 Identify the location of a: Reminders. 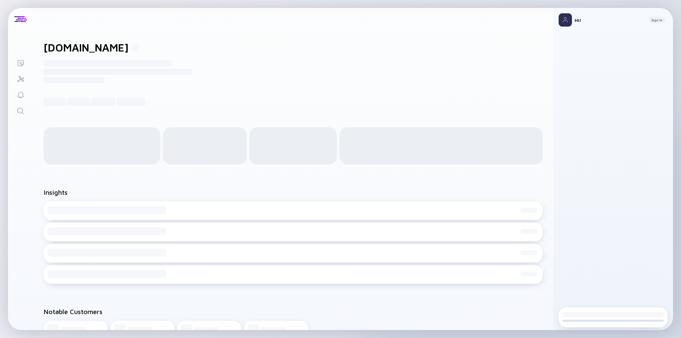
(20, 94).